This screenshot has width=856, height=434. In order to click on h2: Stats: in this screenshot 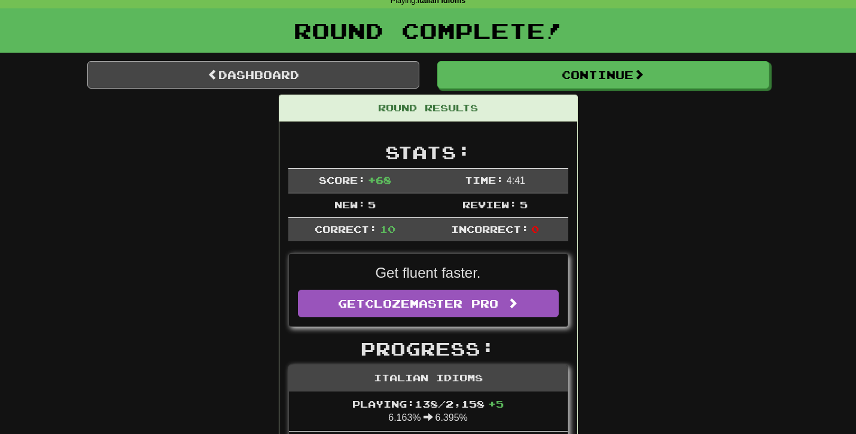, I will do `click(428, 152)`.